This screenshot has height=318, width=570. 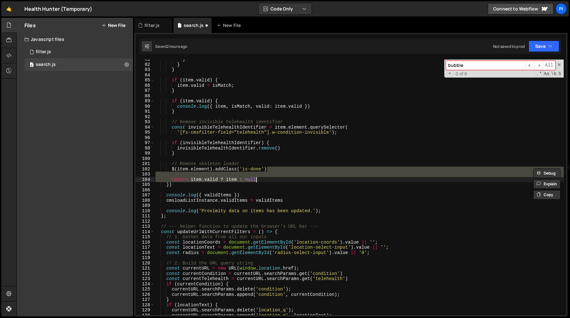 I want to click on div: 101, so click(x=145, y=164).